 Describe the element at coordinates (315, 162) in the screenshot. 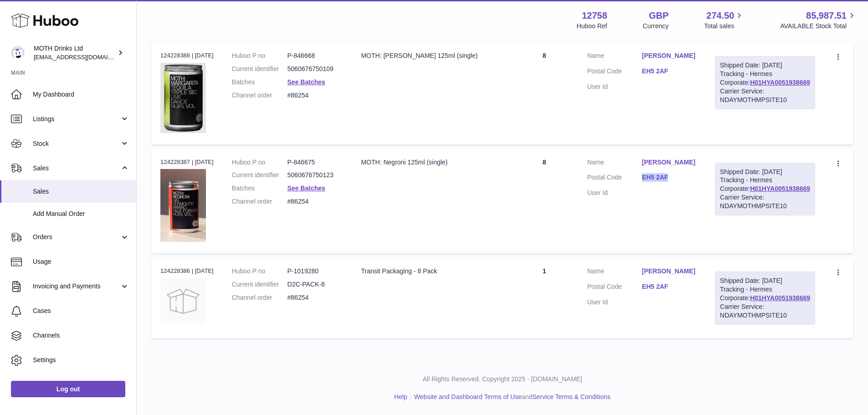

I see `dd: P-846675` at that location.